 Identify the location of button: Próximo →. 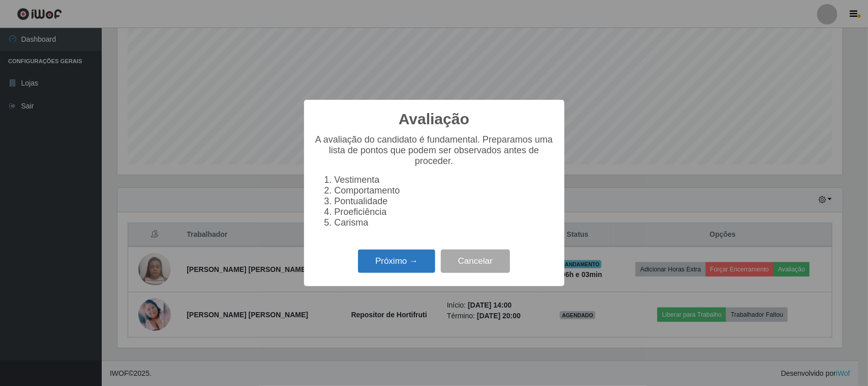
(397, 262).